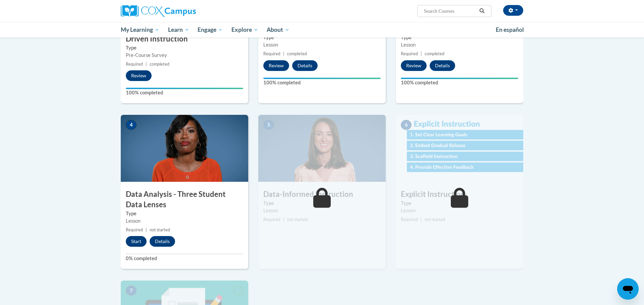 The height and width of the screenshot is (305, 644). What do you see at coordinates (450, 11) in the screenshot?
I see `input: Search Courses` at bounding box center [450, 11].